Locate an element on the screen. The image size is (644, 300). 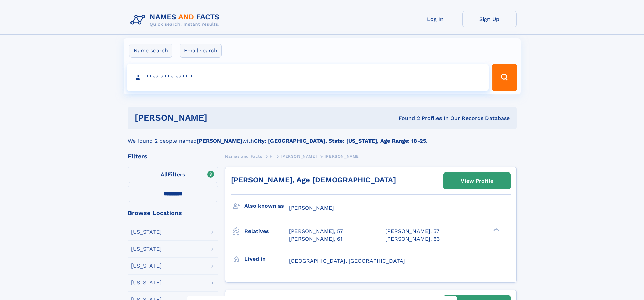
div: View Profile is located at coordinates (477, 181).